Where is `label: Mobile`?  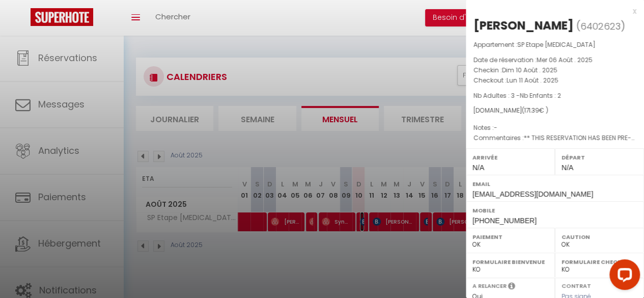
label: Mobile is located at coordinates (554, 210).